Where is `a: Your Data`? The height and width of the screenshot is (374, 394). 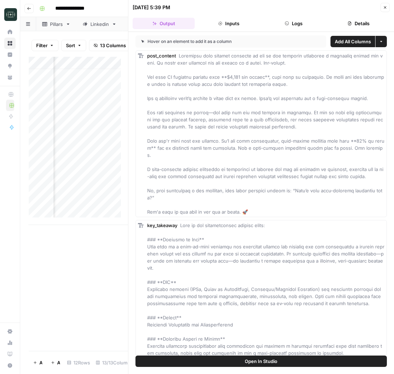 a: Your Data is located at coordinates (10, 77).